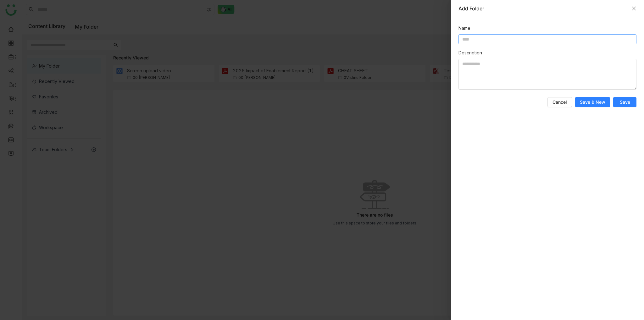  Describe the element at coordinates (593, 102) in the screenshot. I see `span: Save & New` at that location.